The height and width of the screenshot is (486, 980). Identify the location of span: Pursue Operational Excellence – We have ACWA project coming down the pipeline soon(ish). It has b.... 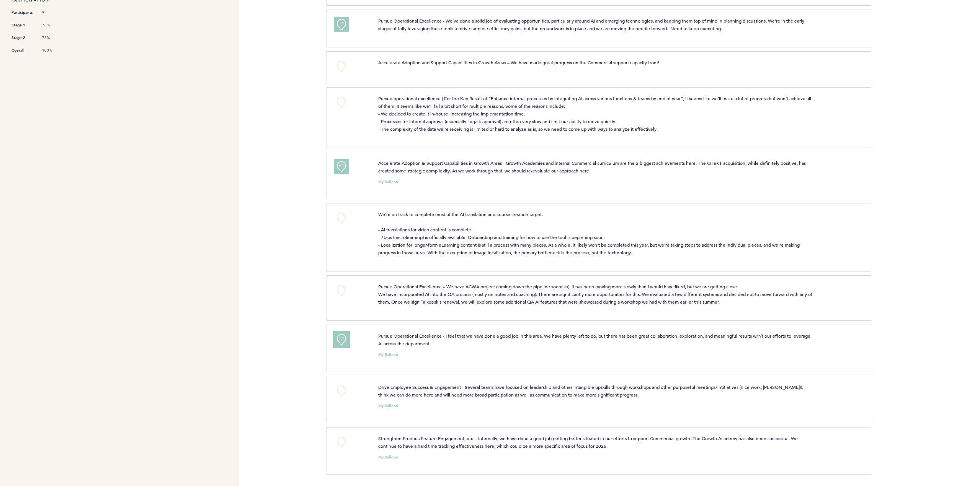
(596, 294).